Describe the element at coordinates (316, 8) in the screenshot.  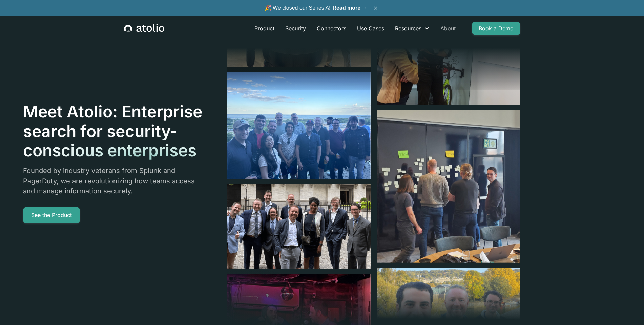
I see `span: 🎉 We closed our Series A!` at that location.